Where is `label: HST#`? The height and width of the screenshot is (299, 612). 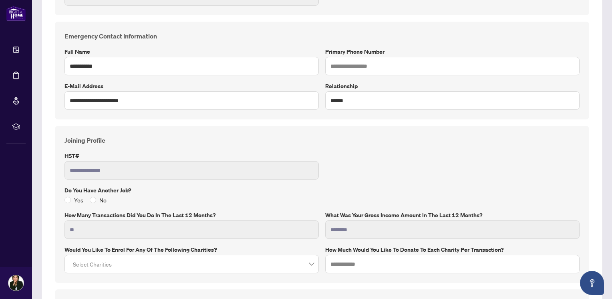
label: HST# is located at coordinates (191, 156).